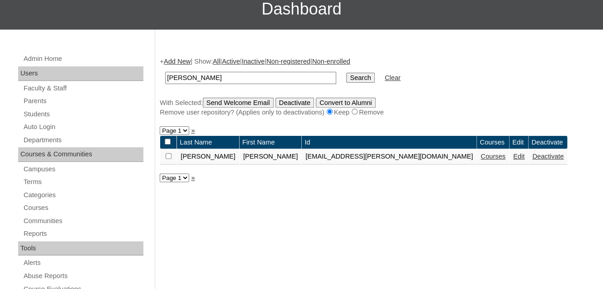 Image resolution: width=603 pixels, height=289 pixels. Describe the element at coordinates (83, 182) in the screenshot. I see `a: Terms` at that location.